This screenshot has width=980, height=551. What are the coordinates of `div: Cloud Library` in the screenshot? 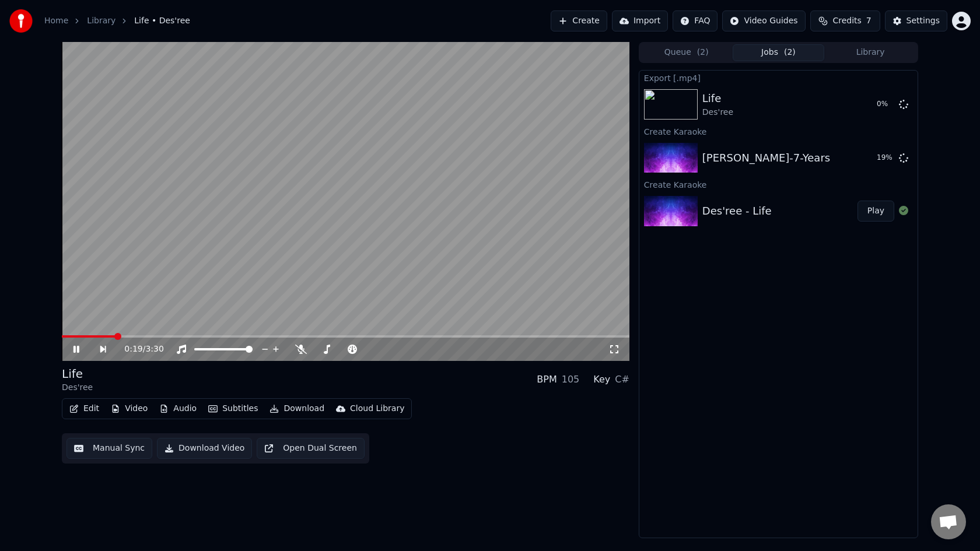 It's located at (377, 408).